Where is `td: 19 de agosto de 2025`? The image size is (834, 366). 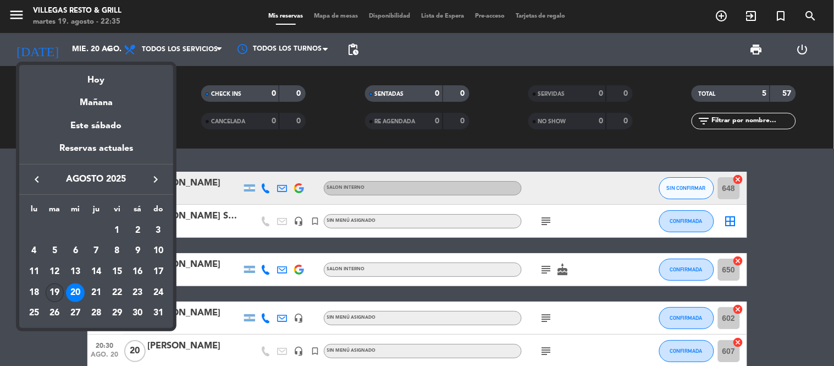 td: 19 de agosto de 2025 is located at coordinates (55, 293).